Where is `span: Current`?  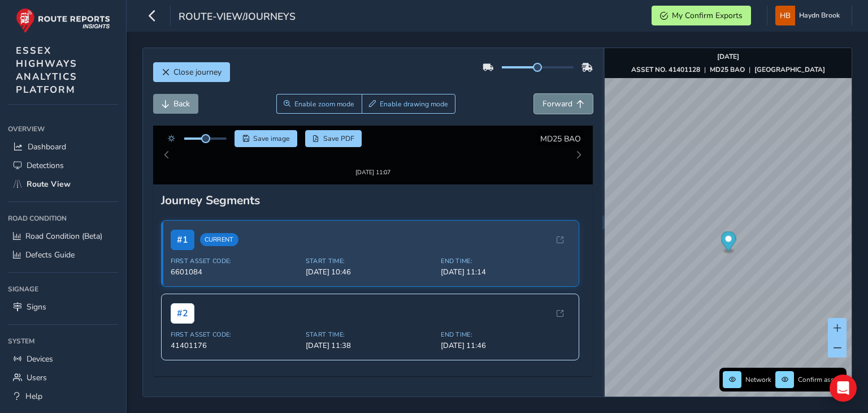 span: Current is located at coordinates (219, 229).